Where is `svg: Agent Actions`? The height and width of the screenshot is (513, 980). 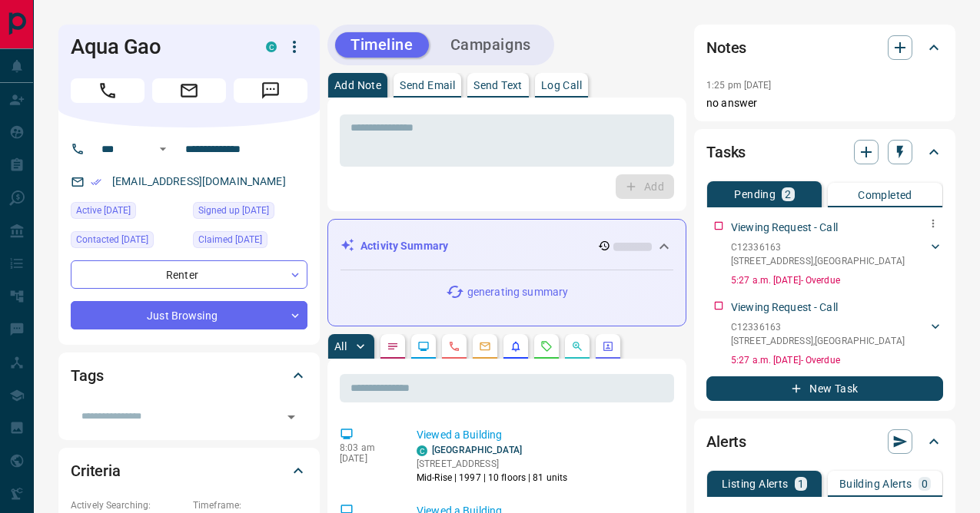
svg: Agent Actions is located at coordinates (607, 346).